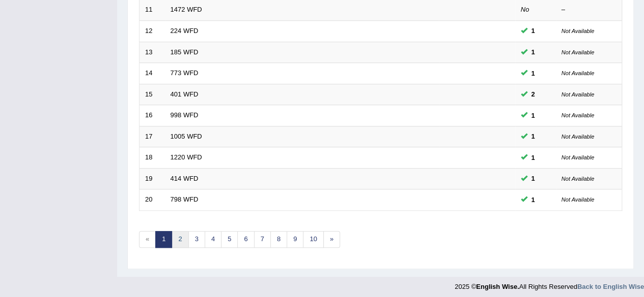  What do you see at coordinates (184, 199) in the screenshot?
I see `a: 798 WFD` at bounding box center [184, 199].